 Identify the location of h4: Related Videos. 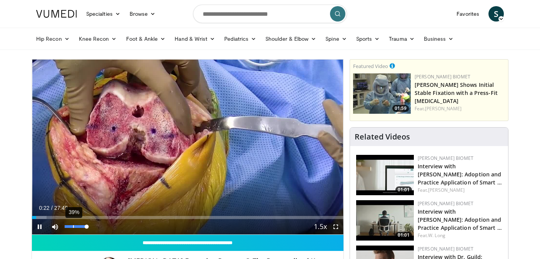
(382, 137).